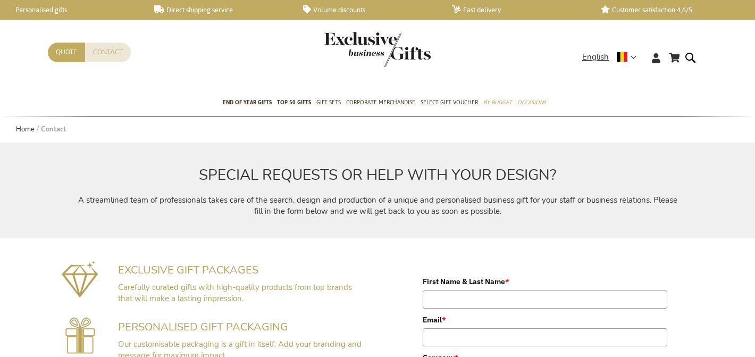 Image resolution: width=755 pixels, height=357 pixels. What do you see at coordinates (497, 103) in the screenshot?
I see `a: By Budget` at bounding box center [497, 103].